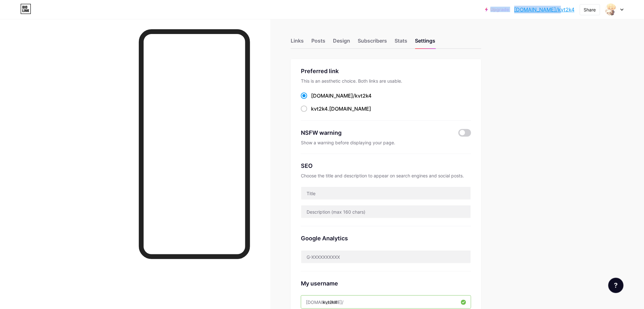  Describe the element at coordinates (386, 142) in the screenshot. I see `div: Show a warning before displaying your page.` at that location.